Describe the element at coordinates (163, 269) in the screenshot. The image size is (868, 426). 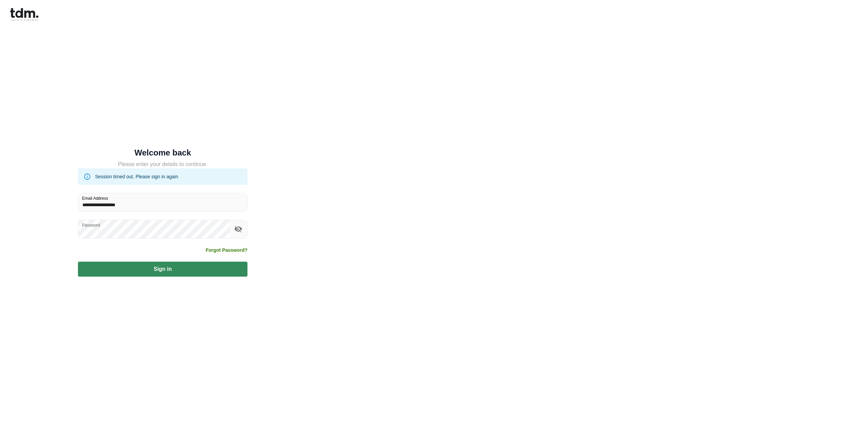
I see `button: Sign in` at that location.